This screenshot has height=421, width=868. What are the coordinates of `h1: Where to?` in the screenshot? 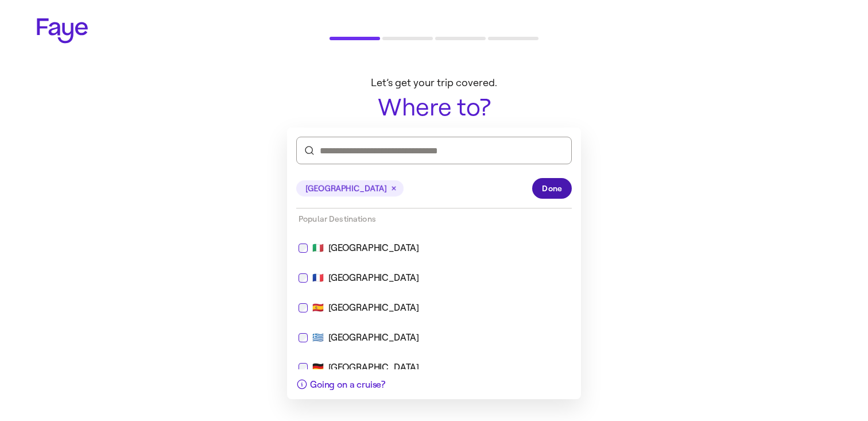 It's located at (434, 108).